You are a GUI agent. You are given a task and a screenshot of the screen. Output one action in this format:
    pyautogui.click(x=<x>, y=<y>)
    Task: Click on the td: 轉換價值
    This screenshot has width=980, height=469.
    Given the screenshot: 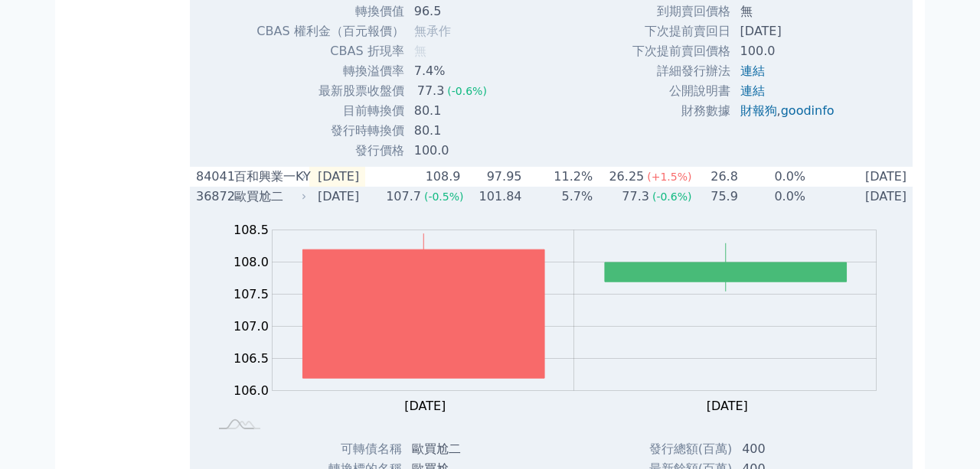 What is the action you would take?
    pyautogui.click(x=330, y=11)
    